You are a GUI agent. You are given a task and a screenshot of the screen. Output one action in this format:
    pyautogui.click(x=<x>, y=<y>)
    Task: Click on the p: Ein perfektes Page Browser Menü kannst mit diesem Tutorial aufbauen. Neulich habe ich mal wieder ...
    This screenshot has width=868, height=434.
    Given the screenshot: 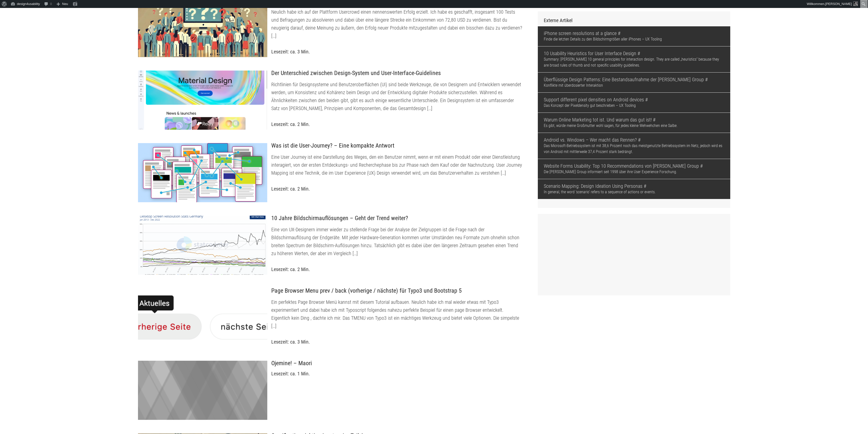 What is the action you would take?
    pyautogui.click(x=397, y=314)
    